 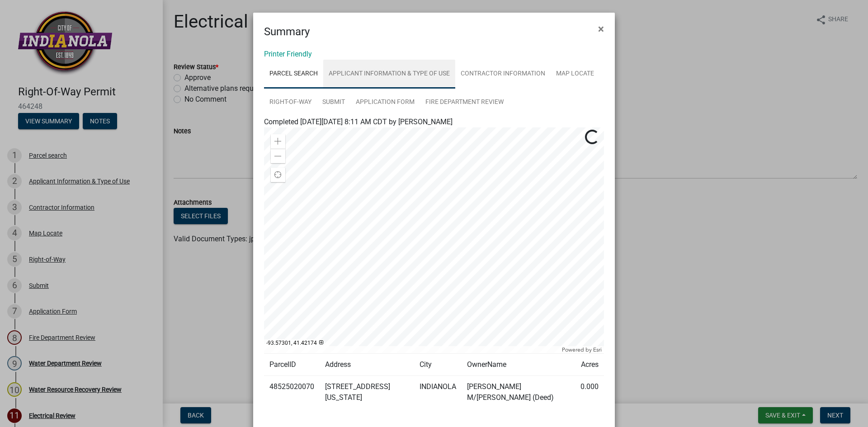 I want to click on td: City, so click(x=438, y=364).